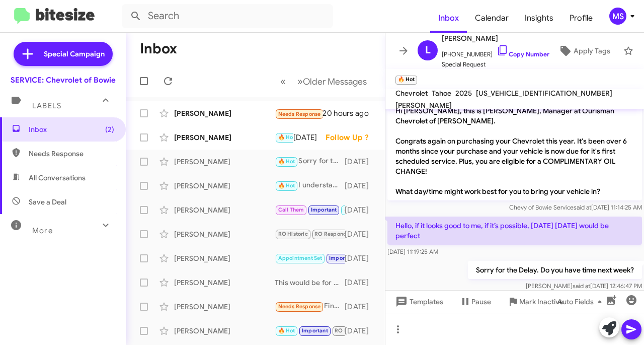  Describe the element at coordinates (555, 270) in the screenshot. I see `p: Sorry for the Delay. Do you have time next week?` at that location.